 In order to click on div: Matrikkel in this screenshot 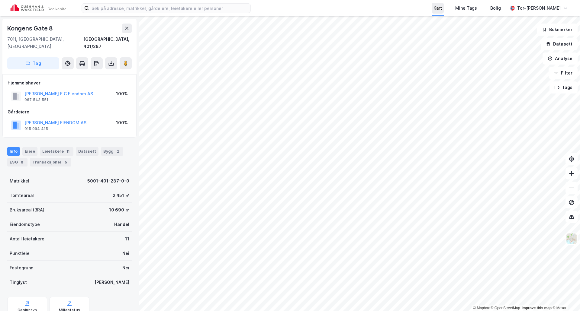, I will do `click(19, 181)`.